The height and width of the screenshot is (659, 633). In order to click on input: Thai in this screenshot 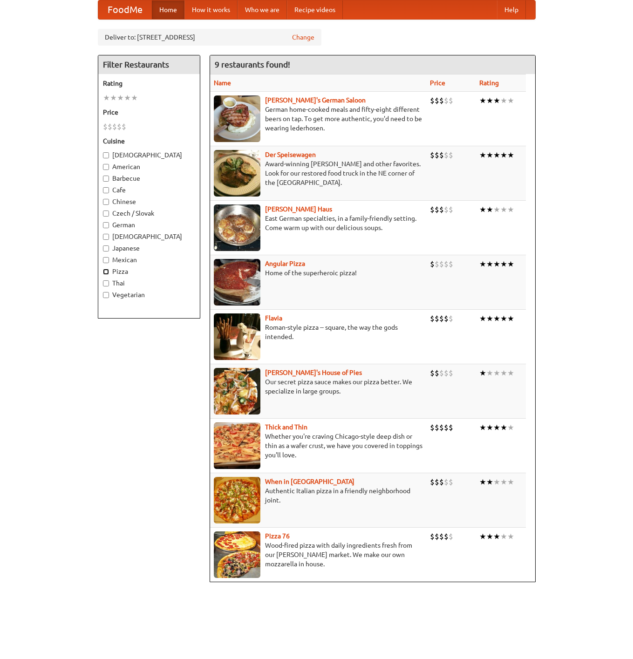, I will do `click(106, 283)`.